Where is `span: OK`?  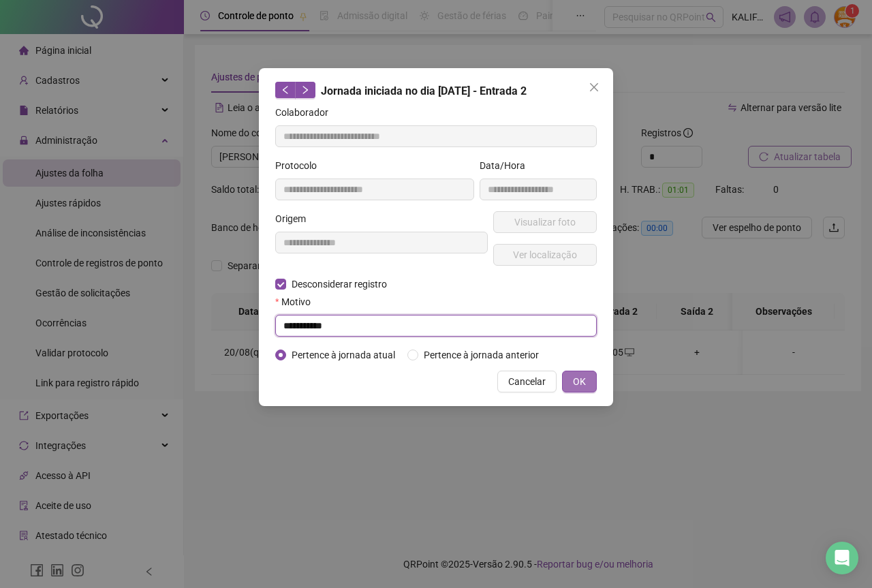 span: OK is located at coordinates (579, 381).